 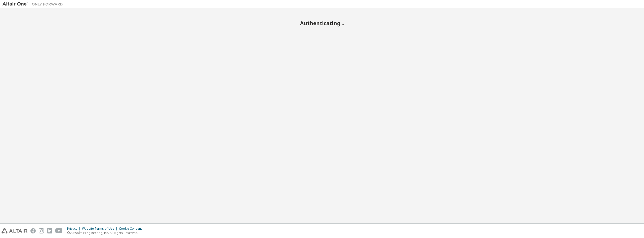 What do you see at coordinates (34, 4) in the screenshot?
I see `img: Altair One` at bounding box center [34, 4].